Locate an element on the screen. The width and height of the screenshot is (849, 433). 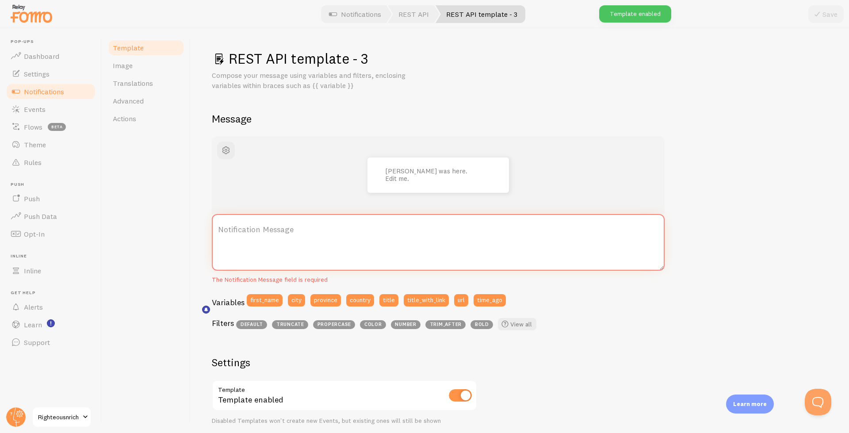
span: Image is located at coordinates (123, 65).